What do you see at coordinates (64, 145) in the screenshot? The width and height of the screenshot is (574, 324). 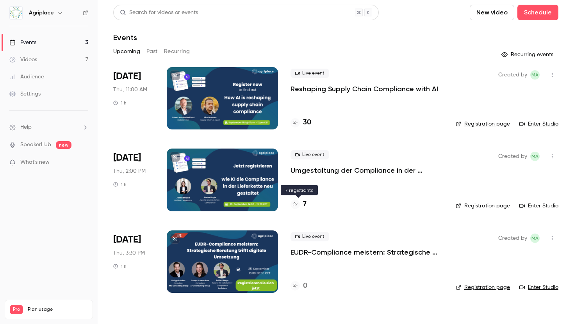 I see `span: new` at bounding box center [64, 145].